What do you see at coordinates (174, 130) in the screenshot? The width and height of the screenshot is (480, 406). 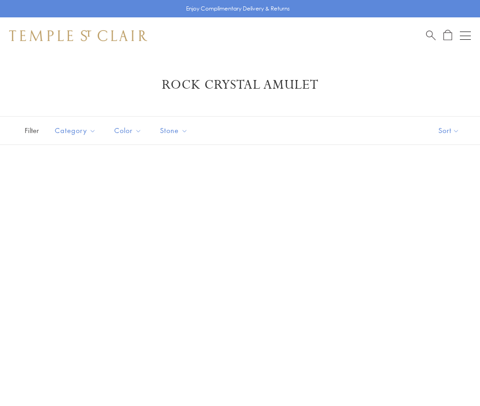 I see `button: Stone` at bounding box center [174, 130].